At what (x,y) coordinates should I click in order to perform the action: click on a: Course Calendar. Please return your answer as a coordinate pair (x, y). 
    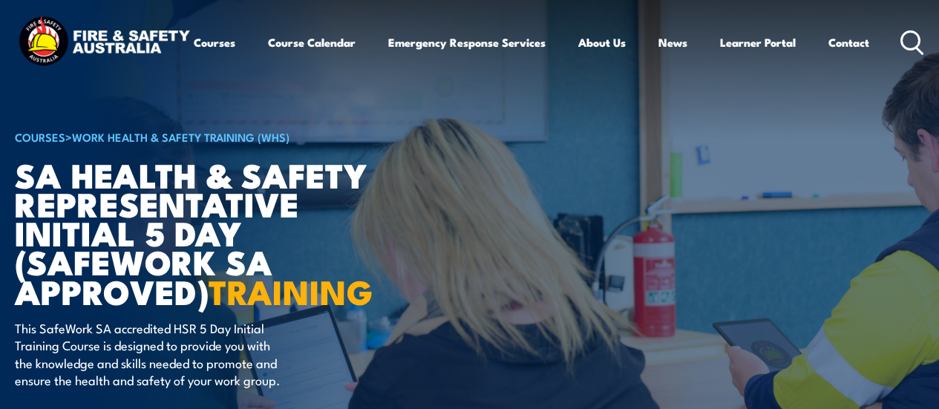
    Looking at the image, I should click on (312, 42).